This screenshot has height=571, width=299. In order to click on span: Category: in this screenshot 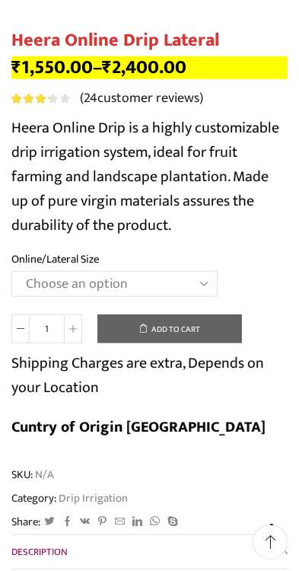, I will do `click(69, 498)`.